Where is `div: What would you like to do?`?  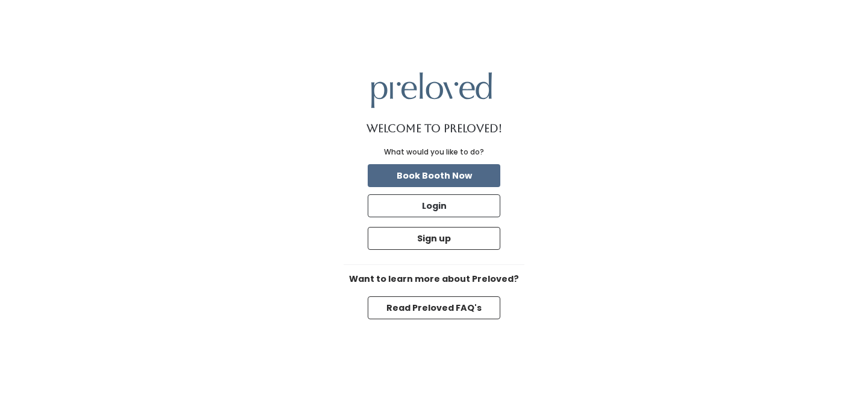 div: What would you like to do? is located at coordinates (434, 152).